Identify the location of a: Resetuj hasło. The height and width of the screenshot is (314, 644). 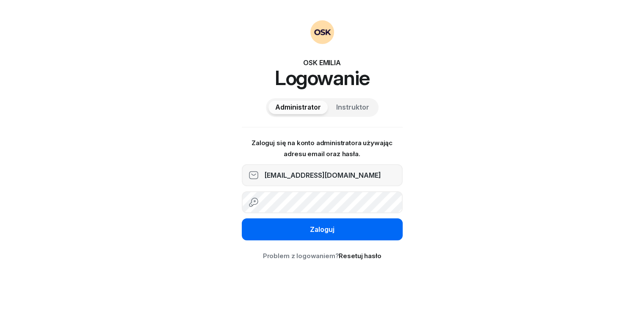
(360, 256).